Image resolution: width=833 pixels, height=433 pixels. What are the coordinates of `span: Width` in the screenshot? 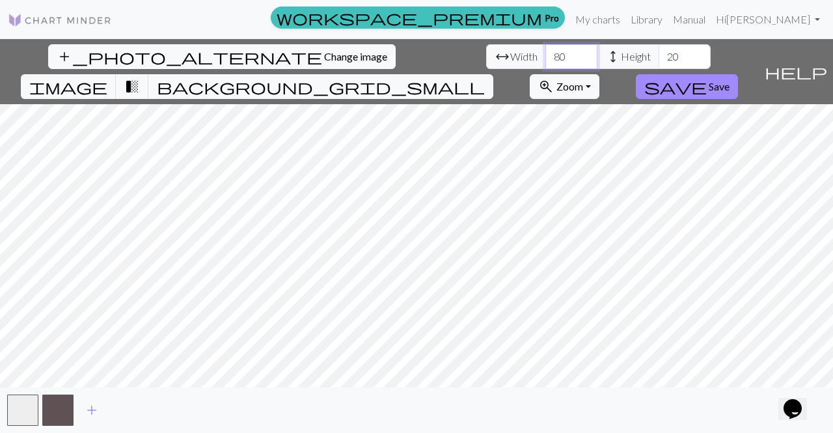 It's located at (524, 57).